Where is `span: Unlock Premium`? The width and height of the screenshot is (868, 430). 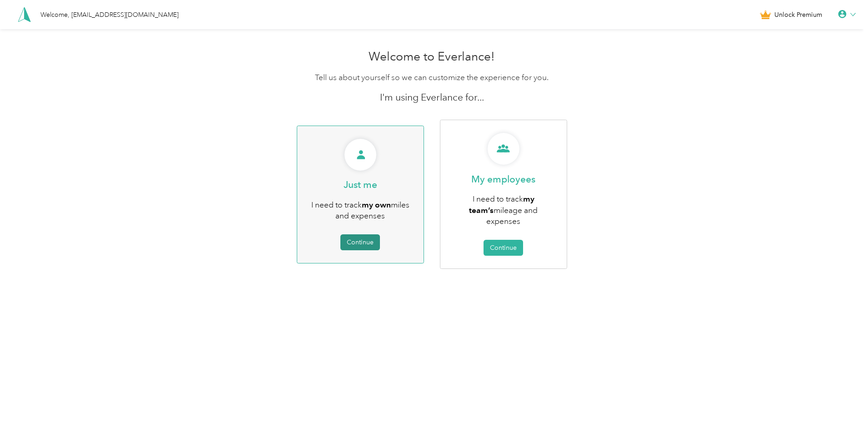
span: Unlock Premium is located at coordinates (798, 15).